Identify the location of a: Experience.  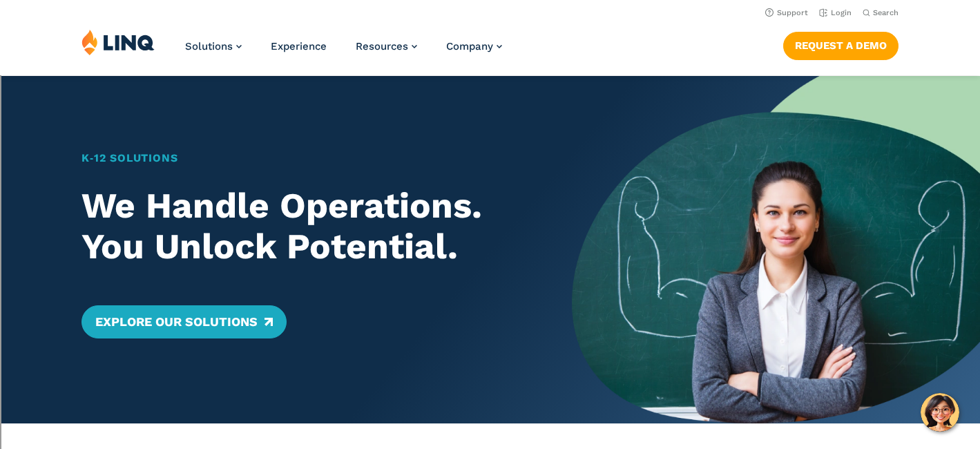
(299, 46).